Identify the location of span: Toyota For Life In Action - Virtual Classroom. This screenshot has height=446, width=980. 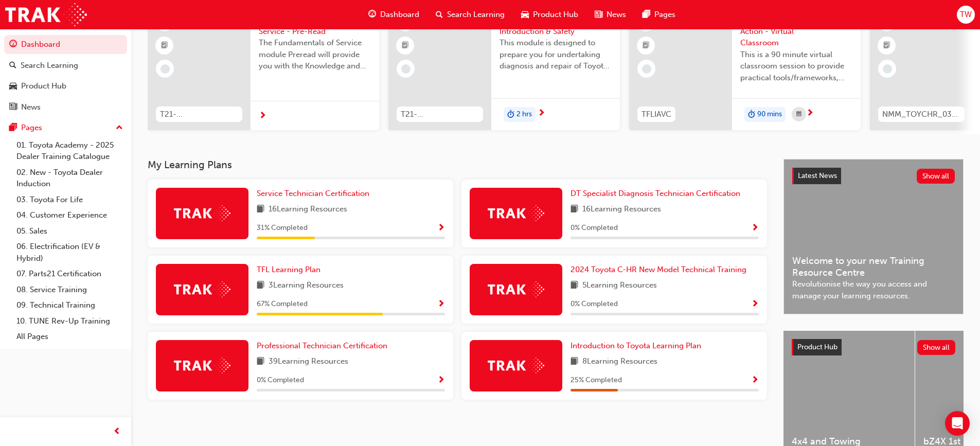
(796, 31).